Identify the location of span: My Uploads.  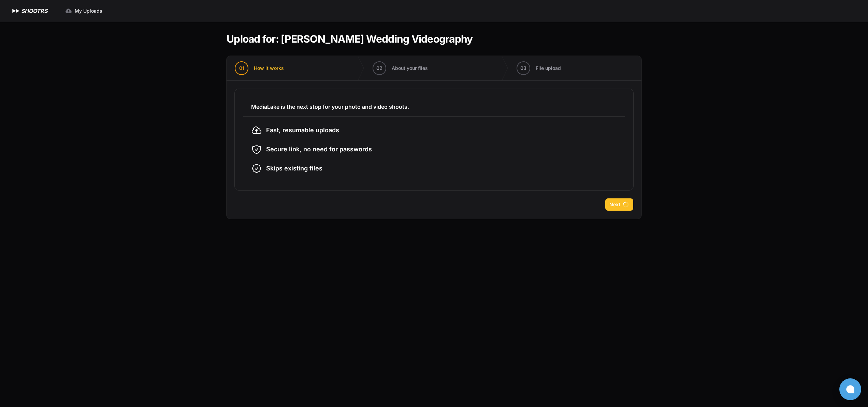
(88, 11).